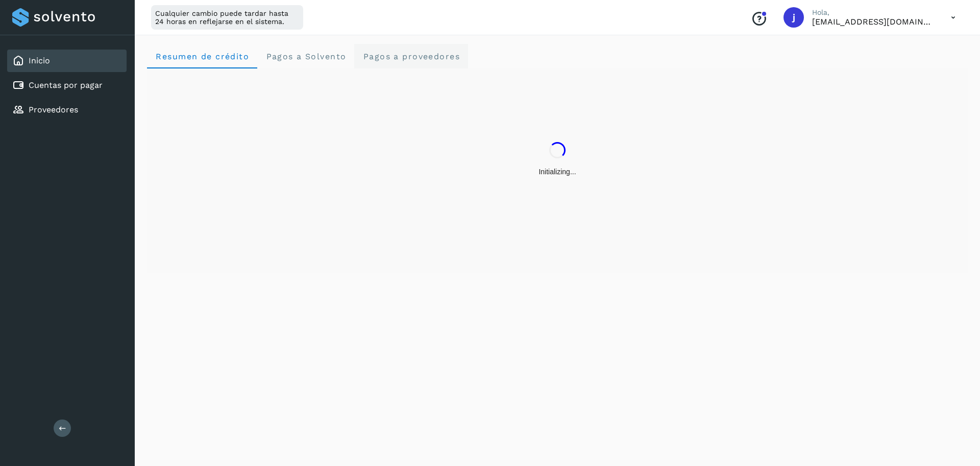 The height and width of the screenshot is (466, 980). Describe the element at coordinates (874, 21) in the screenshot. I see `p: jrodriguez@kalapata.co` at that location.